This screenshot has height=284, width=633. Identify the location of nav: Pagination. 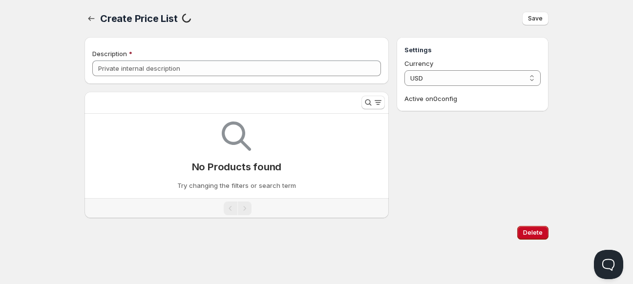
(236, 208).